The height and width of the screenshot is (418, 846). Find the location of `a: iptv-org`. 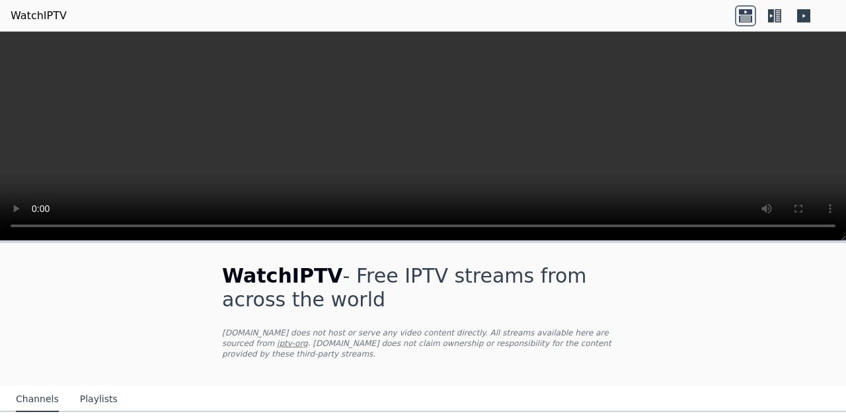

a: iptv-org is located at coordinates (292, 344).